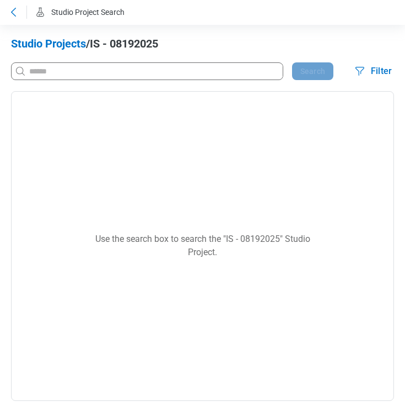  What do you see at coordinates (49, 44) in the screenshot?
I see `span: Studio Projects` at bounding box center [49, 44].